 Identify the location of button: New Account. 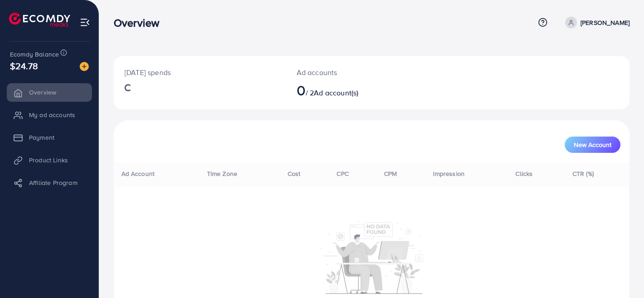
(592, 145).